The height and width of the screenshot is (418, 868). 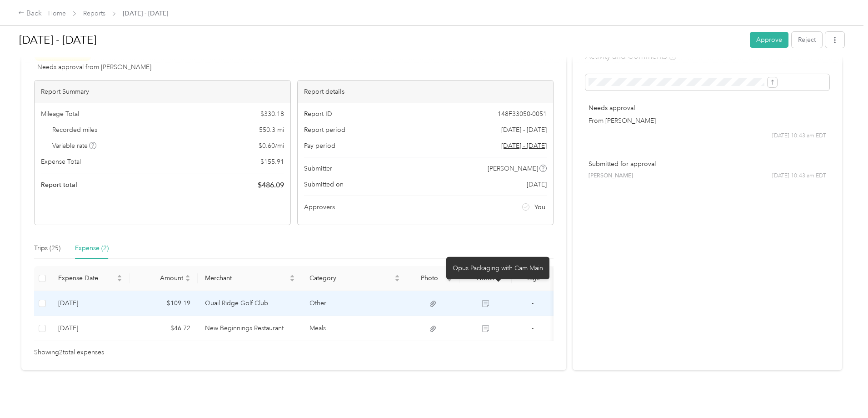 What do you see at coordinates (250, 303) in the screenshot?
I see `td: Quail Ridge Golf Club` at bounding box center [250, 303].